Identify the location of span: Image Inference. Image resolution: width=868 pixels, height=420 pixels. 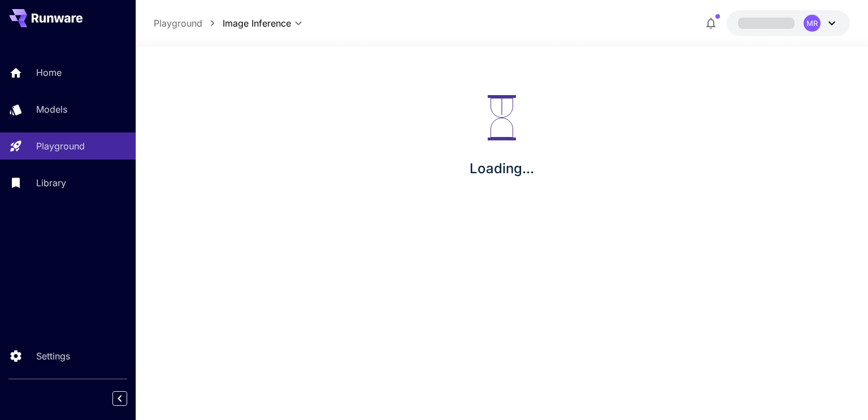
(257, 23).